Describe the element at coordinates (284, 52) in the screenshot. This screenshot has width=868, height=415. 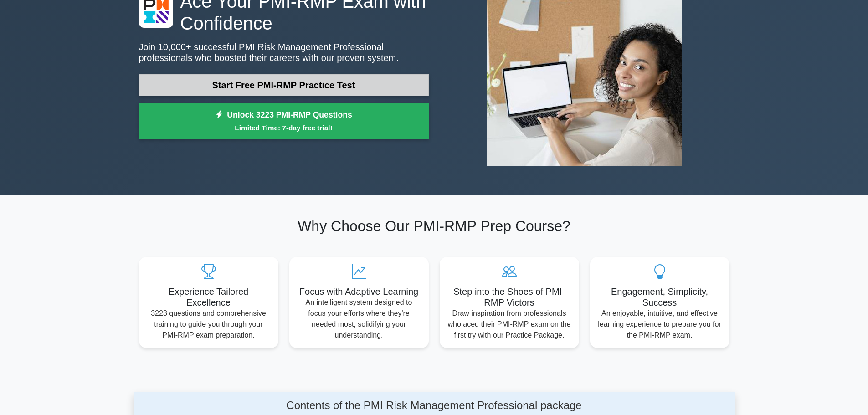
I see `p: Join 10,000+ successful PMI Risk Management Professional professionals who boosted their careers ...` at that location.